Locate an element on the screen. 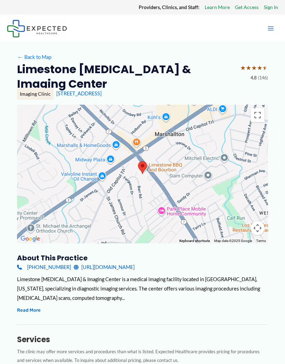 The height and width of the screenshot is (364, 285). a: Learn More is located at coordinates (217, 7).